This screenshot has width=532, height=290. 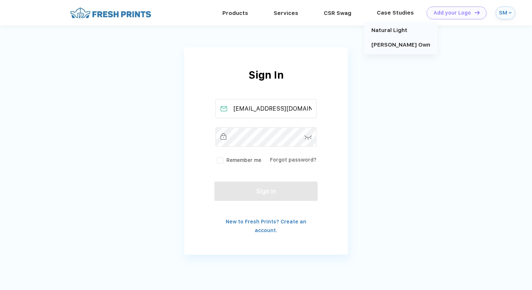 I want to click on a: Products, so click(x=235, y=13).